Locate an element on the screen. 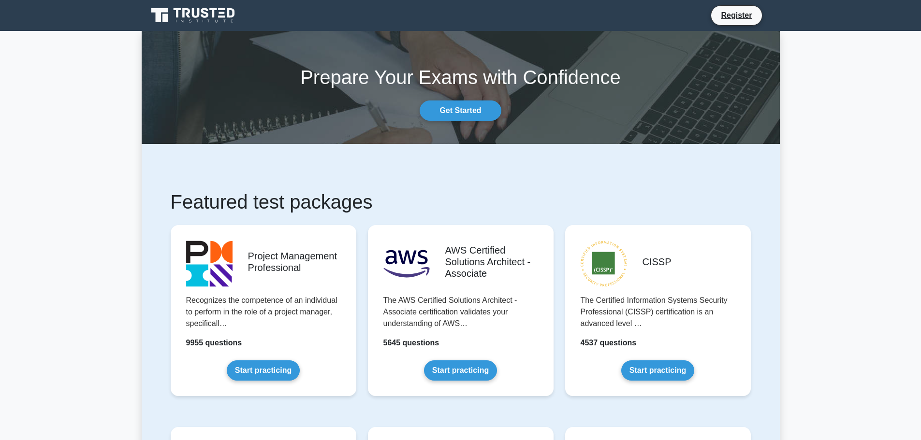  h1: Prepare Your Exams with Confidence is located at coordinates (461, 77).